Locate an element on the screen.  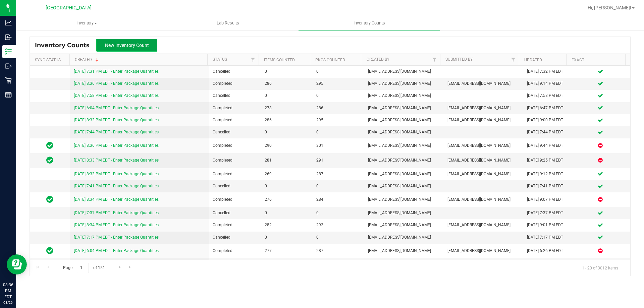
span: 281 is located at coordinates (286, 160).